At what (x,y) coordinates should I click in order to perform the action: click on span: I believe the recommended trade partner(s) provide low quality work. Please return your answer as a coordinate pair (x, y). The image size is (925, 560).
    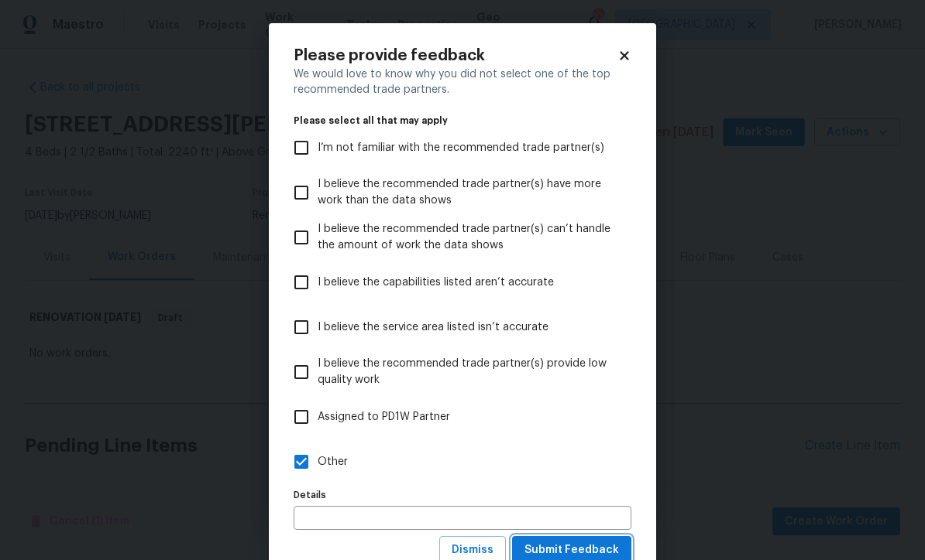
    Looking at the image, I should click on (468, 372).